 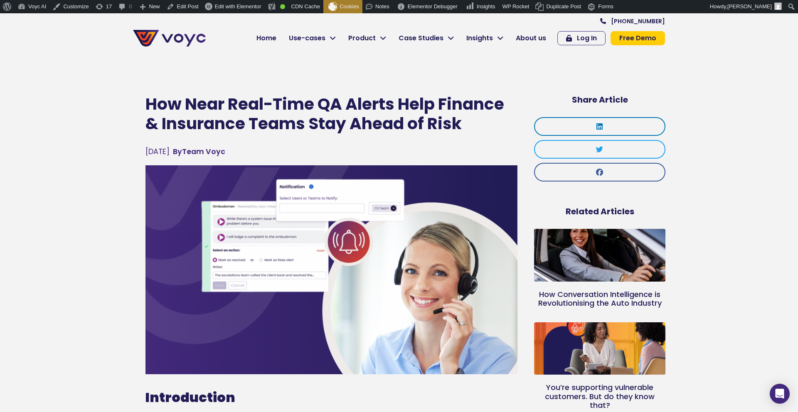 I want to click on div: Share on twitter, so click(x=600, y=149).